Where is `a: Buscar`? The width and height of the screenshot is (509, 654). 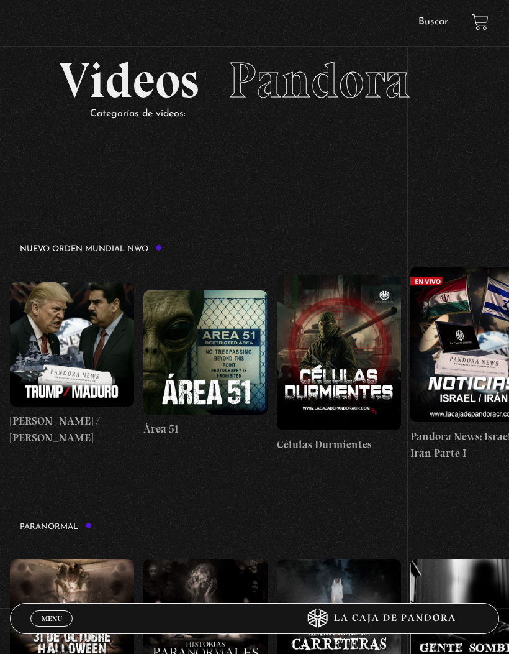 a: Buscar is located at coordinates (434, 22).